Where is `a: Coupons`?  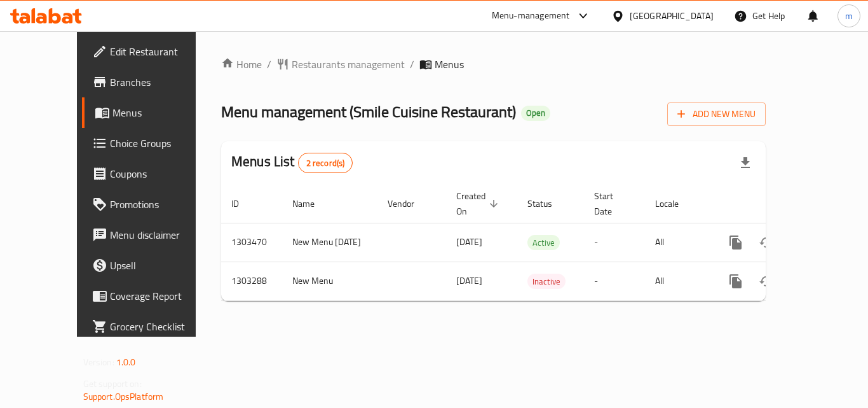
a: Coupons is located at coordinates (152, 174).